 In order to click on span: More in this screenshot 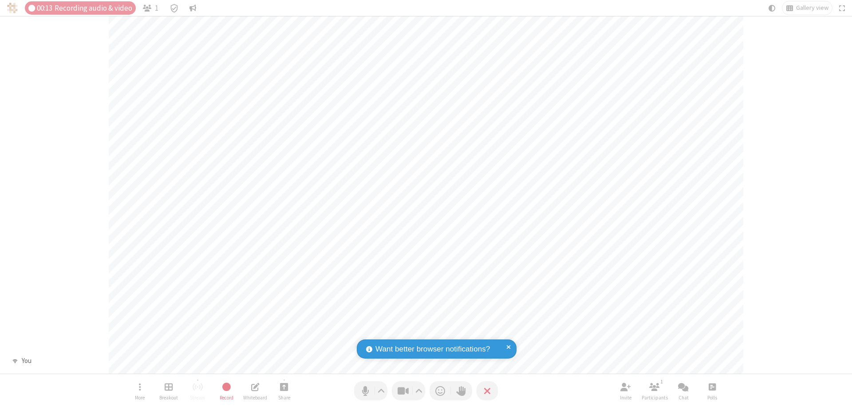, I will do `click(140, 397)`.